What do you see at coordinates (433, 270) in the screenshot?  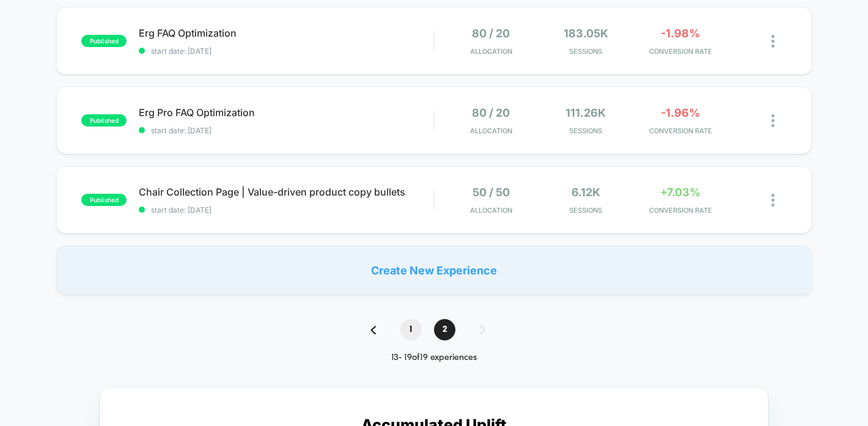 I see `div: Create New Experience` at bounding box center [433, 270].